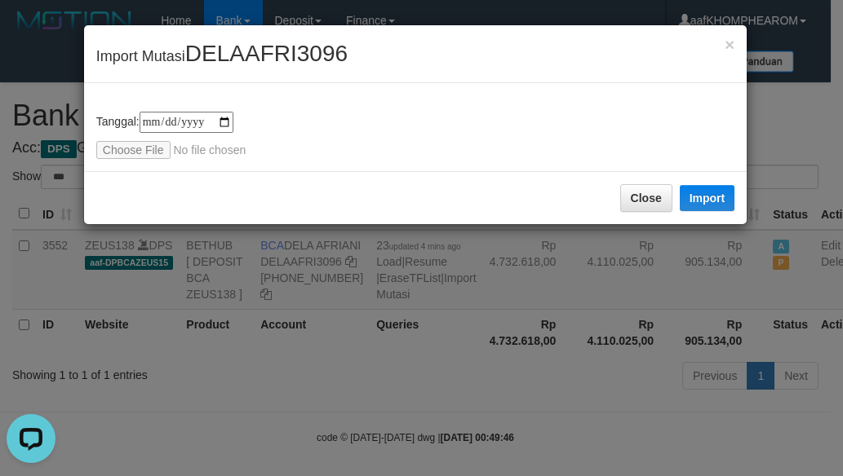  Describe the element at coordinates (222, 56) in the screenshot. I see `span: Import Mutasi` at that location.